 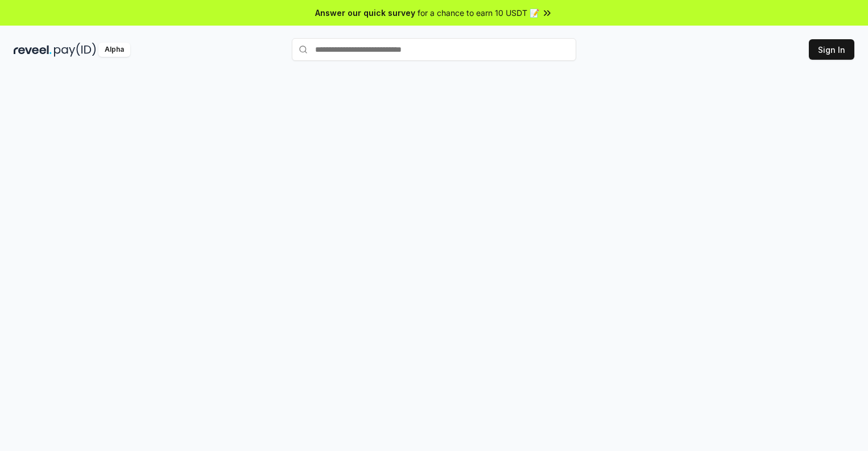 What do you see at coordinates (832, 50) in the screenshot?
I see `button: Sign In` at bounding box center [832, 50].